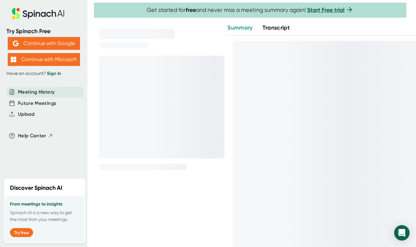 The image size is (416, 247). What do you see at coordinates (45, 216) in the screenshot?
I see `p: Spinach AI is a new way to get the most from your meetings` at bounding box center [45, 216].